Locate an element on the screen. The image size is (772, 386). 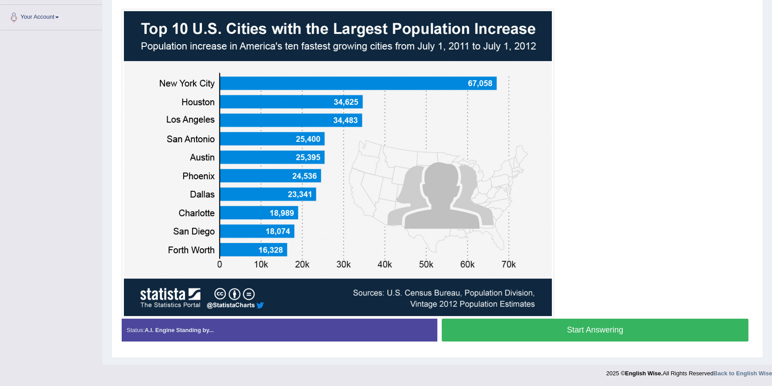
strong: Back to English Wise is located at coordinates (743, 373).